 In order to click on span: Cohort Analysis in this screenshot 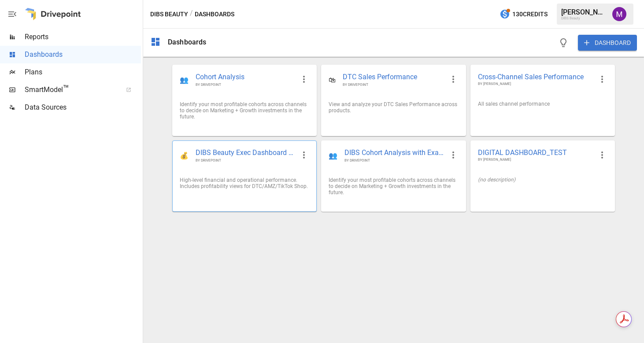, I will do `click(245, 77)`.